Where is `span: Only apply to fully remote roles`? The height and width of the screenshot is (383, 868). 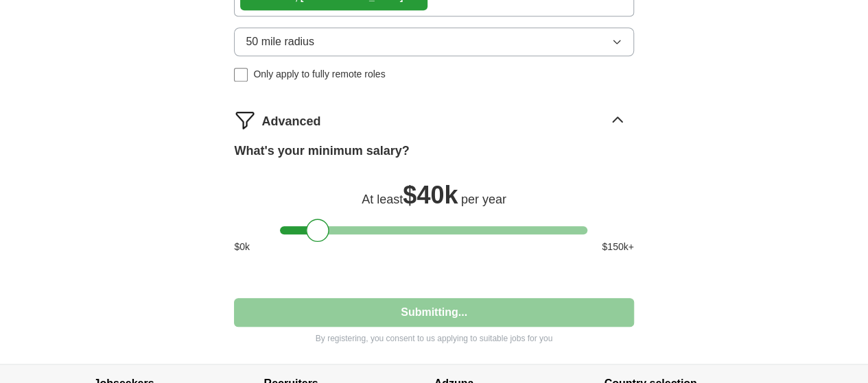 span: Only apply to fully remote roles is located at coordinates (319, 74).